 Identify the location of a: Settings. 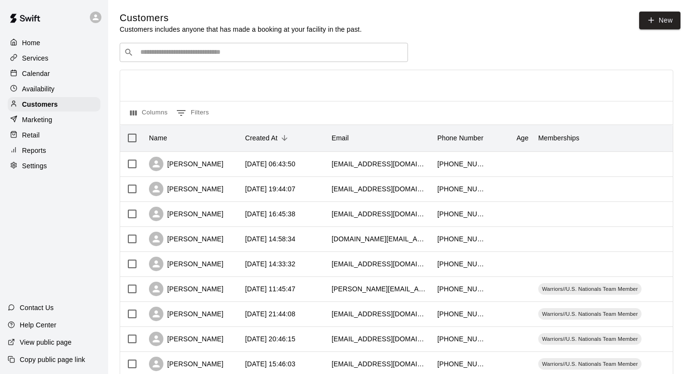
(54, 166).